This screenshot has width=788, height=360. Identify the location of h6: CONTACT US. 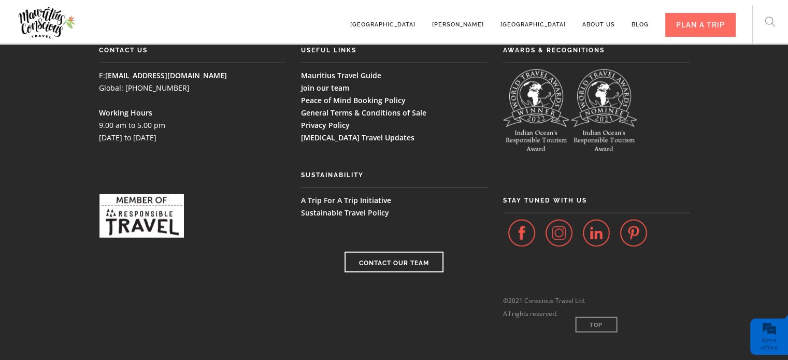
(192, 50).